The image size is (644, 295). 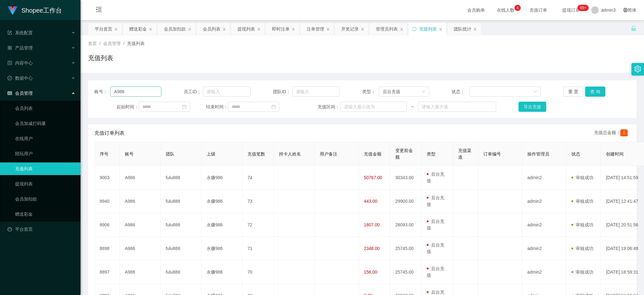 I want to click on span: 员工ID：, so click(x=193, y=92).